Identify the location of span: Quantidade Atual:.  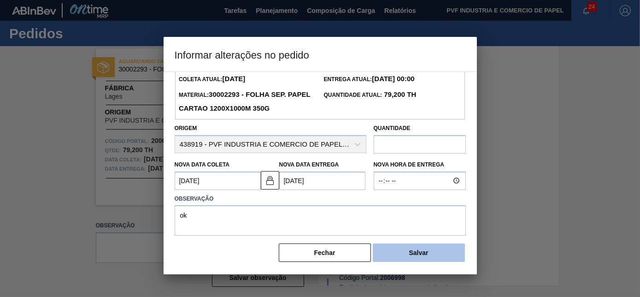
(370, 95).